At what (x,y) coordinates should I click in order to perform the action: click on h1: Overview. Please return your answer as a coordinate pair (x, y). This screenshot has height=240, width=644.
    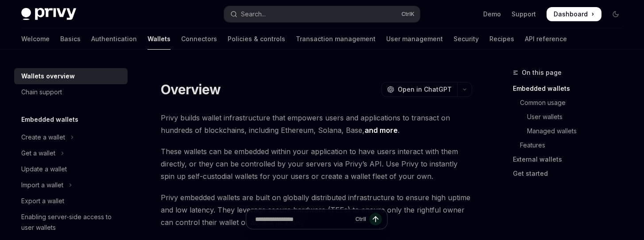
    Looking at the image, I should click on (191, 89).